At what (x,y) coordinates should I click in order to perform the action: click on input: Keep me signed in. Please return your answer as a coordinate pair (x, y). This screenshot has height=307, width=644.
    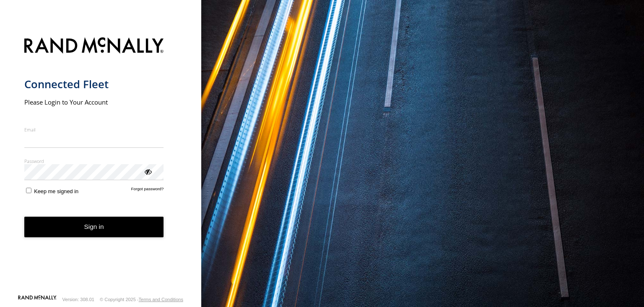
    Looking at the image, I should click on (28, 190).